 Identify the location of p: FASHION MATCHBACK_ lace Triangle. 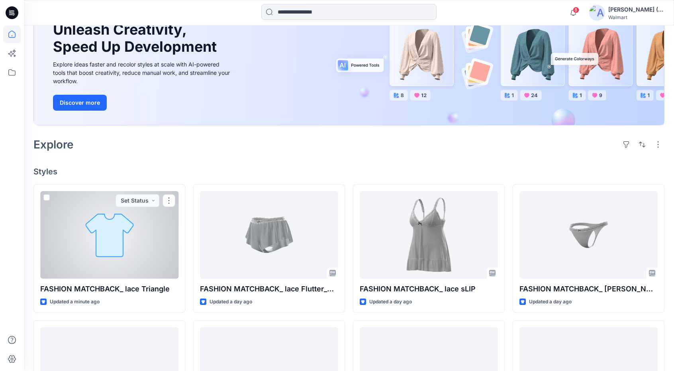
(109, 289).